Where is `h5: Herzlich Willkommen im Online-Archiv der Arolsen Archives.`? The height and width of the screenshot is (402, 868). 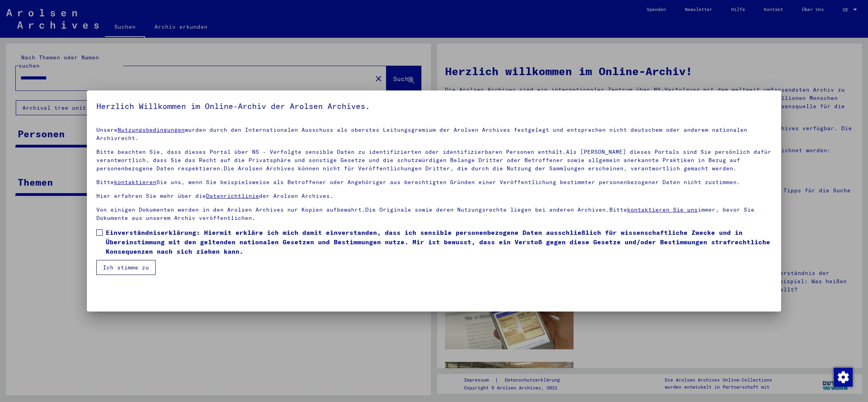 h5: Herzlich Willkommen im Online-Archiv der Arolsen Archives. is located at coordinates (434, 106).